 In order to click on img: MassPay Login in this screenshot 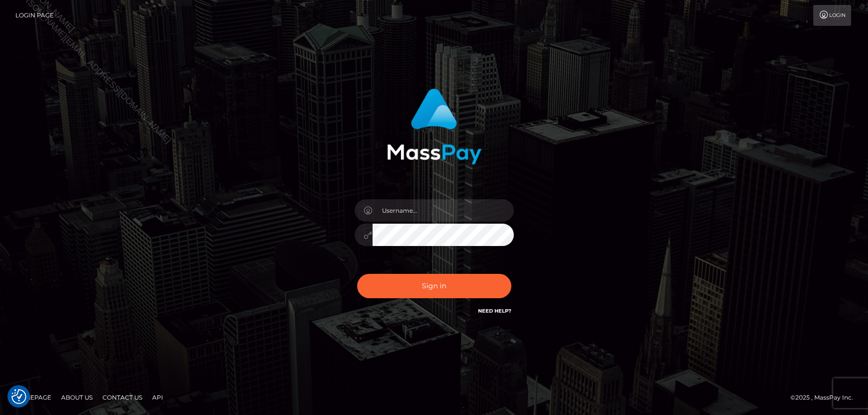, I will do `click(434, 126)`.